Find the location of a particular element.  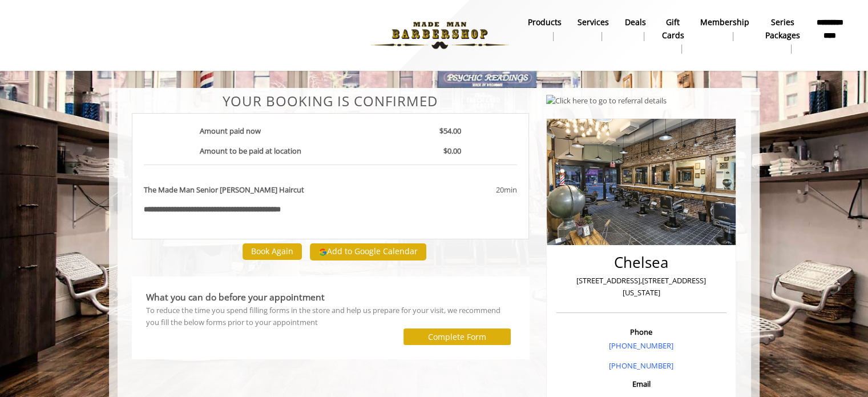

b: $54.00 is located at coordinates (450, 130).